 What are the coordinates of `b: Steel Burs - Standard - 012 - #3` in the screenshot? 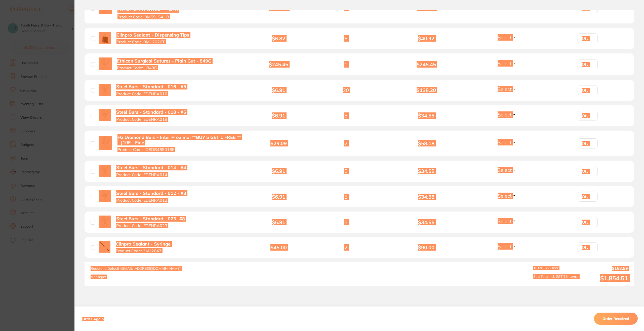 It's located at (152, 193).